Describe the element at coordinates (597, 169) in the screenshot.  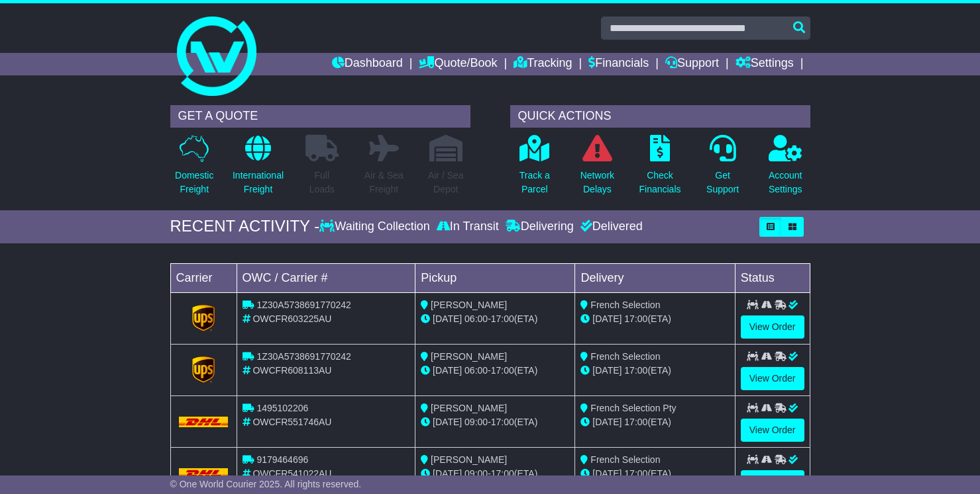
I see `a: NetworkDelays` at that location.